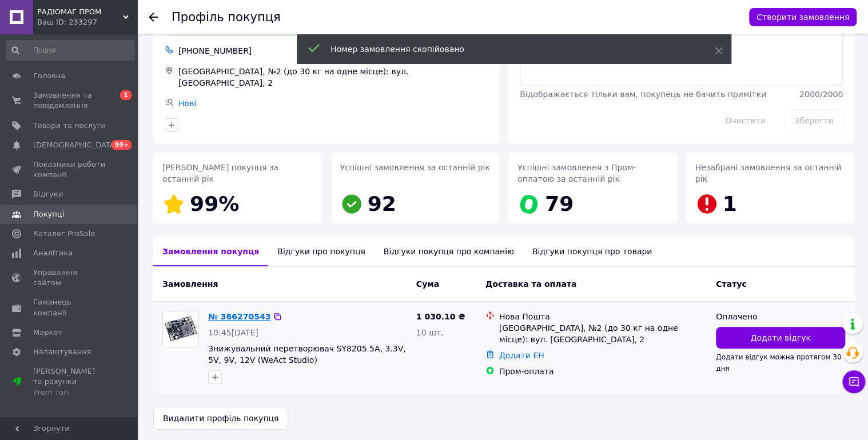 This screenshot has height=440, width=868. Describe the element at coordinates (769, 173) in the screenshot. I see `span: Незабрані замовлення за останній рік` at that location.